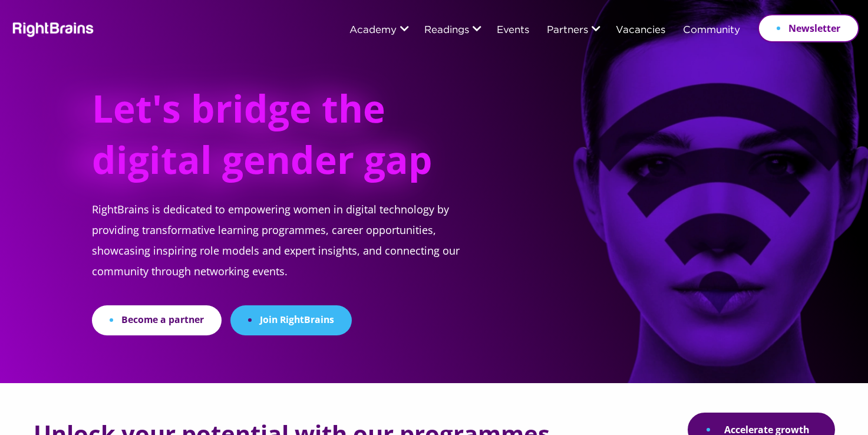 The image size is (868, 435). Describe the element at coordinates (447, 30) in the screenshot. I see `a: Readings` at that location.